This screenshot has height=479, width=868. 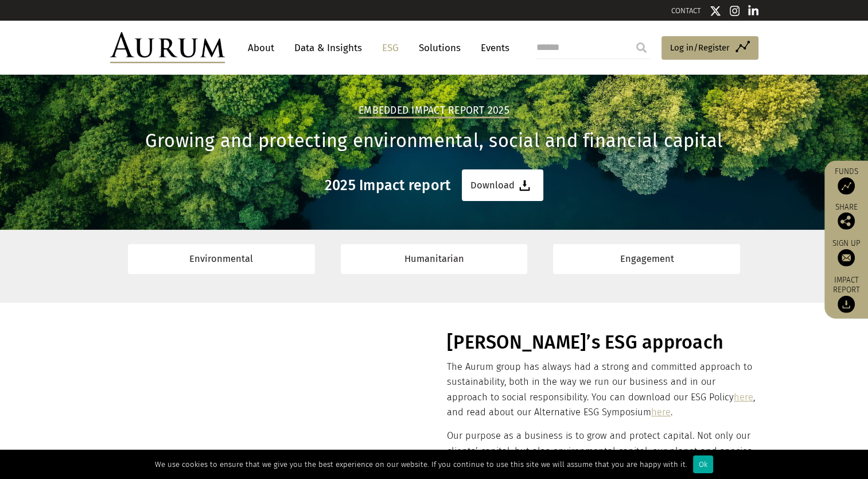 I want to click on a: About, so click(x=261, y=48).